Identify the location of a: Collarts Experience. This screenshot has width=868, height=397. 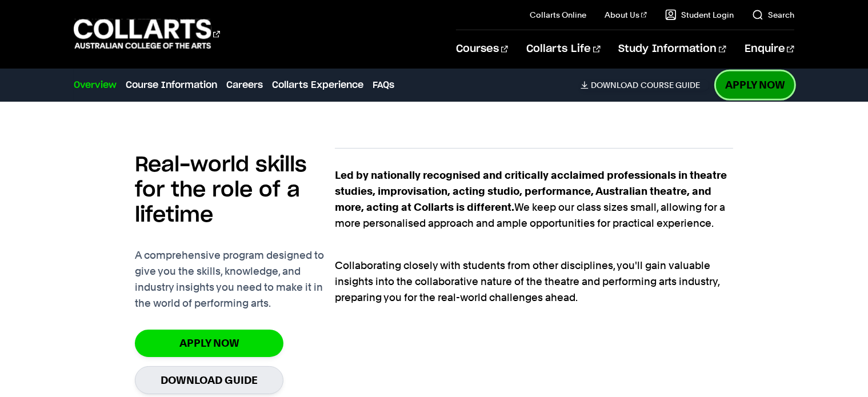
(318, 85).